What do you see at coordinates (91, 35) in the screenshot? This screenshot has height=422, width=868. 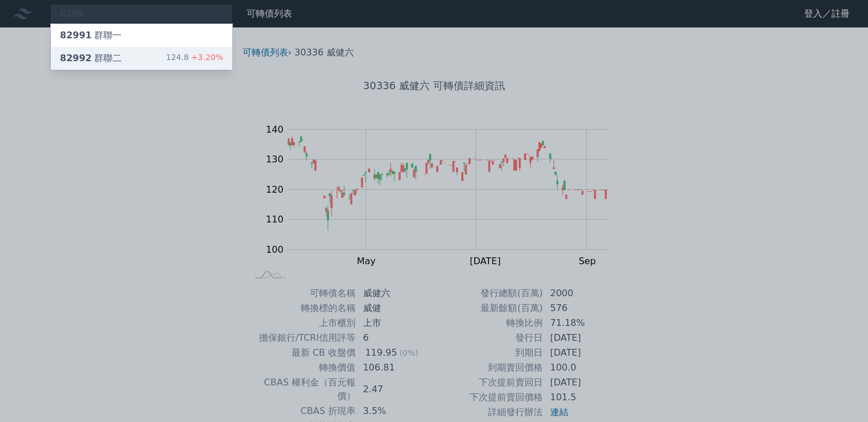 I see `div: 群聯一` at bounding box center [91, 35].